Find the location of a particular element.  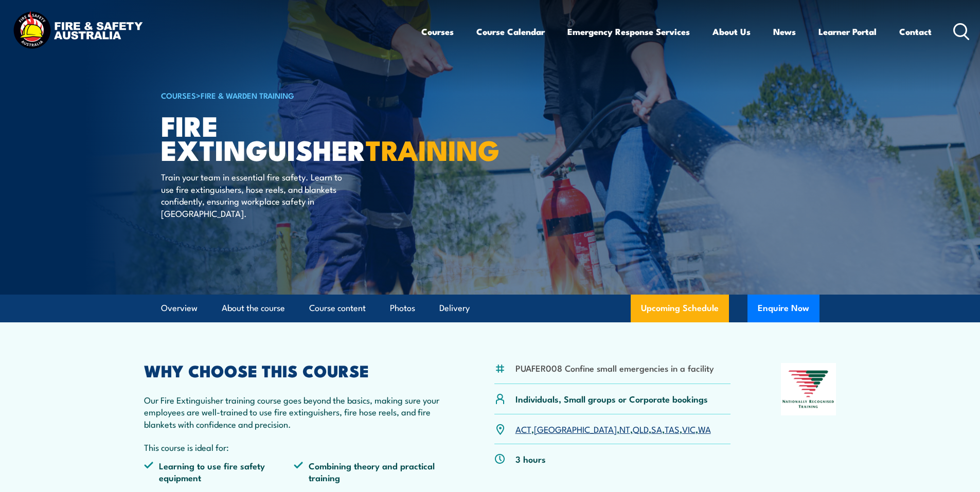

strong: TRAINING is located at coordinates (432, 149).